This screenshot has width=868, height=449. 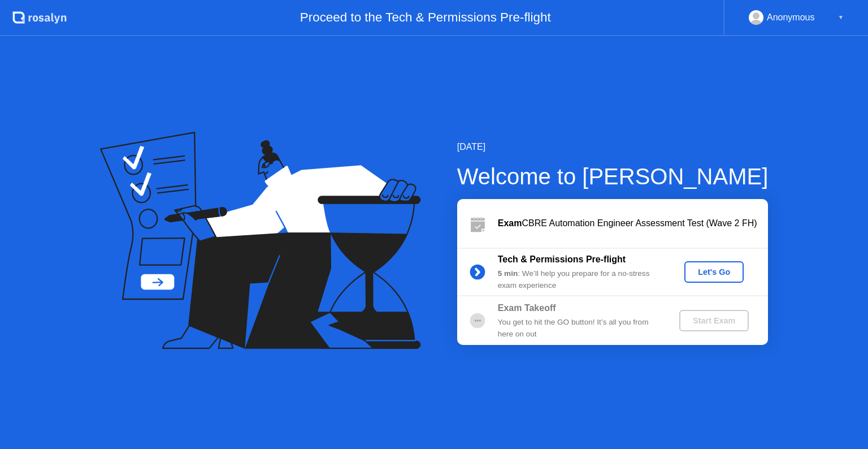 What do you see at coordinates (713, 320) in the screenshot?
I see `div: Start Exam` at bounding box center [713, 320].